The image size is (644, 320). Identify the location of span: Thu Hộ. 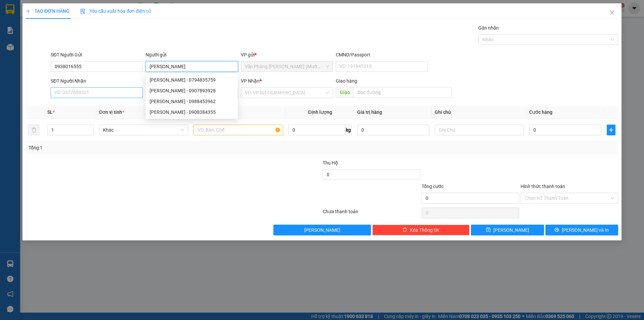
(330, 163).